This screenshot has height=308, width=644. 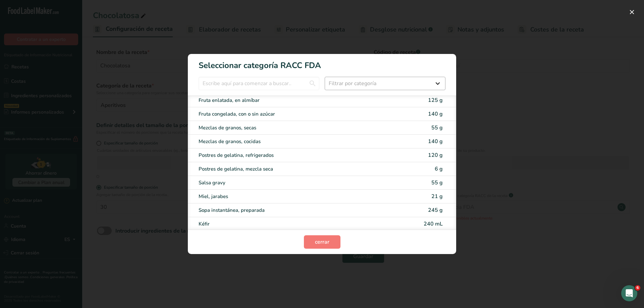 What do you see at coordinates (435, 155) in the screenshot?
I see `span: 120 g` at bounding box center [435, 155].